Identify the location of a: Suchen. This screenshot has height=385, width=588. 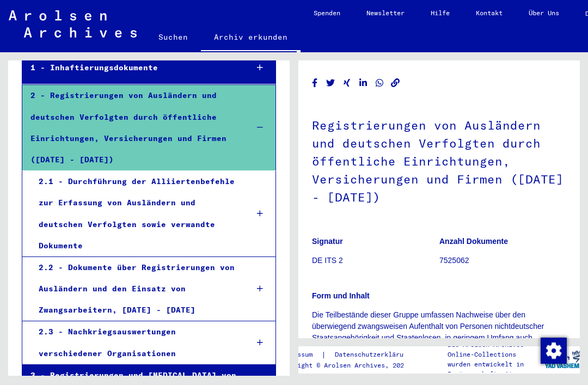
(173, 37).